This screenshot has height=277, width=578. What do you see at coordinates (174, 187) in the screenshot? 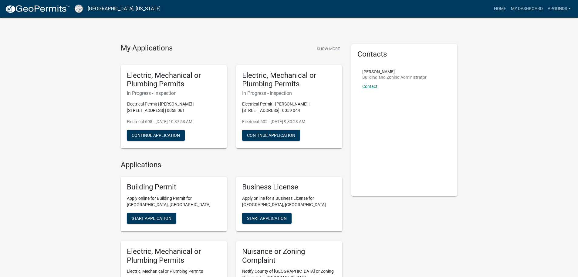
I see `h5: Building Permit` at bounding box center [174, 187].